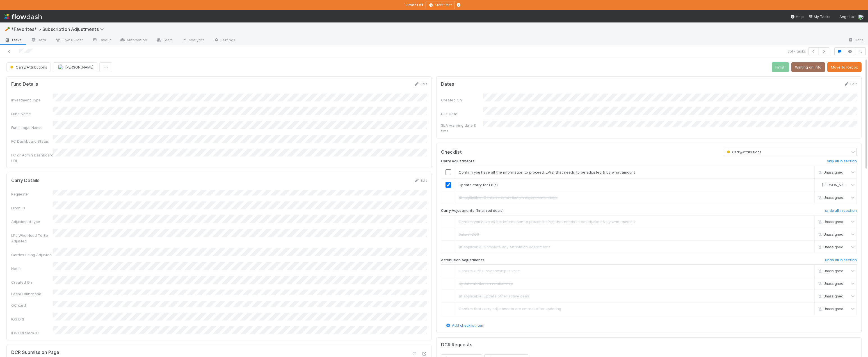  I want to click on span: Confirm GP/LP relationship is valid, so click(489, 271).